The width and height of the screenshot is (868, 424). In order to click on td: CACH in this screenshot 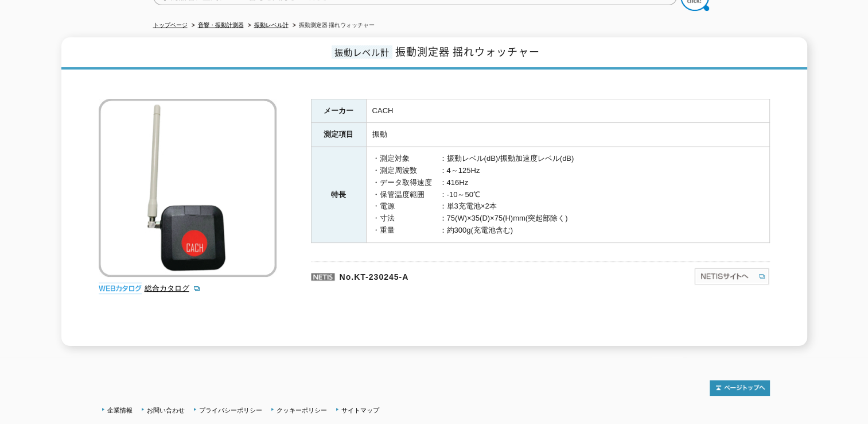, I will do `click(567, 111)`.